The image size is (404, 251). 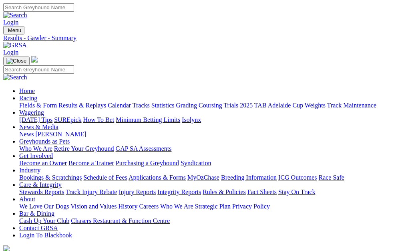 What do you see at coordinates (149, 206) in the screenshot?
I see `a: Careers` at bounding box center [149, 206].